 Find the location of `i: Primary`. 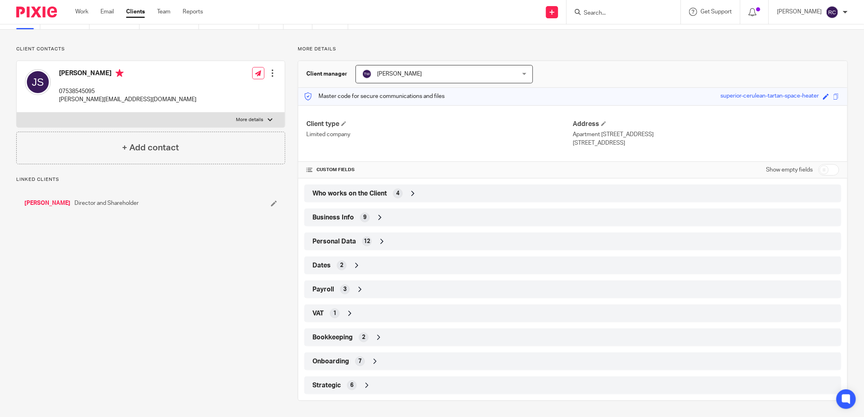

i: Primary is located at coordinates (120, 73).